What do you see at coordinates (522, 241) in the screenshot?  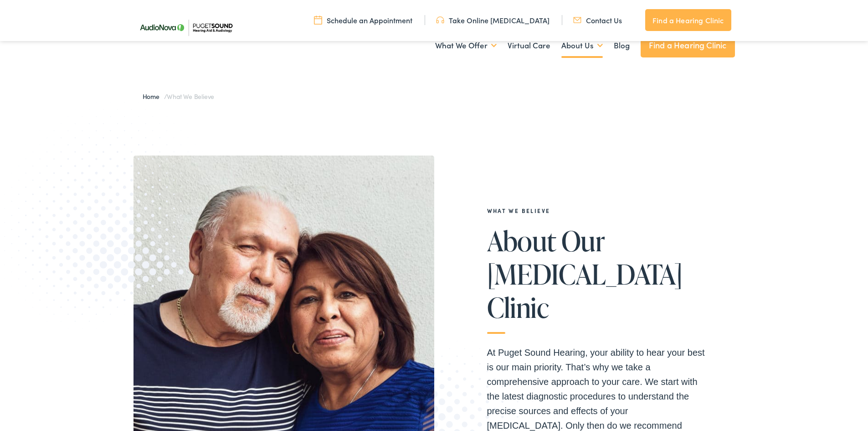 I see `span: About` at bounding box center [522, 241].